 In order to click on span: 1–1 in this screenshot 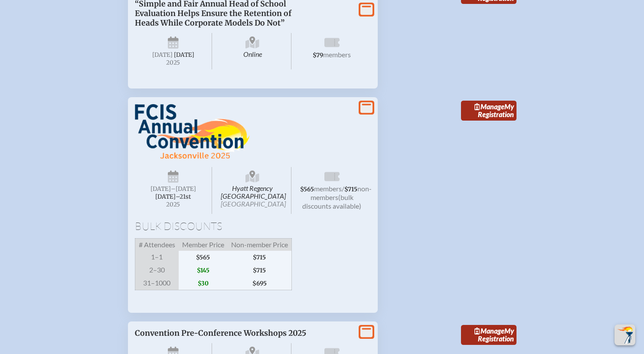, I will do `click(156, 257)`.